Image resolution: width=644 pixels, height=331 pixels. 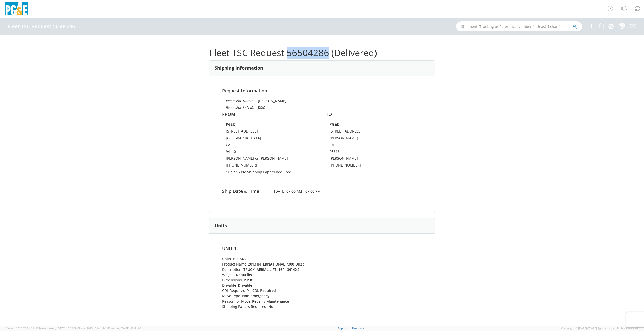 I want to click on strong: Drivable, so click(x=245, y=285).